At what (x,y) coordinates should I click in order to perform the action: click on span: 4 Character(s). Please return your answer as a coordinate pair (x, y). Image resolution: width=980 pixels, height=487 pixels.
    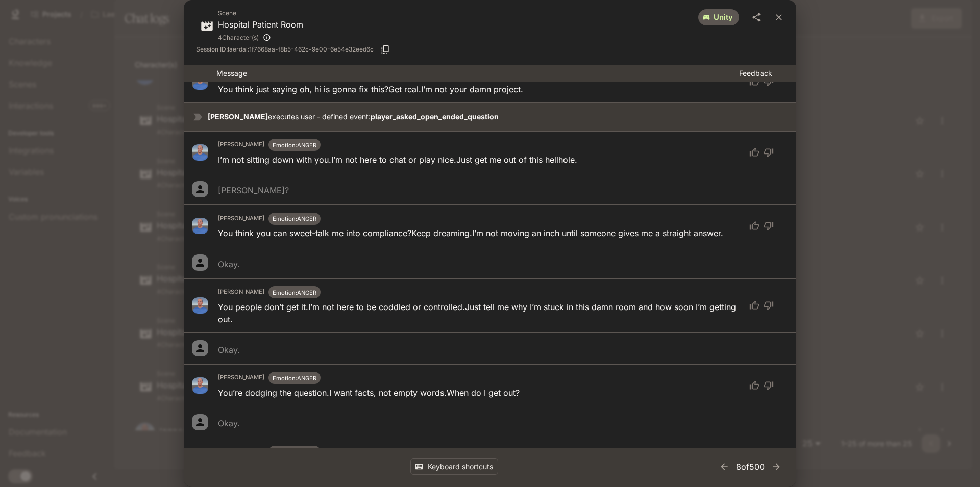
    Looking at the image, I should click on (238, 38).